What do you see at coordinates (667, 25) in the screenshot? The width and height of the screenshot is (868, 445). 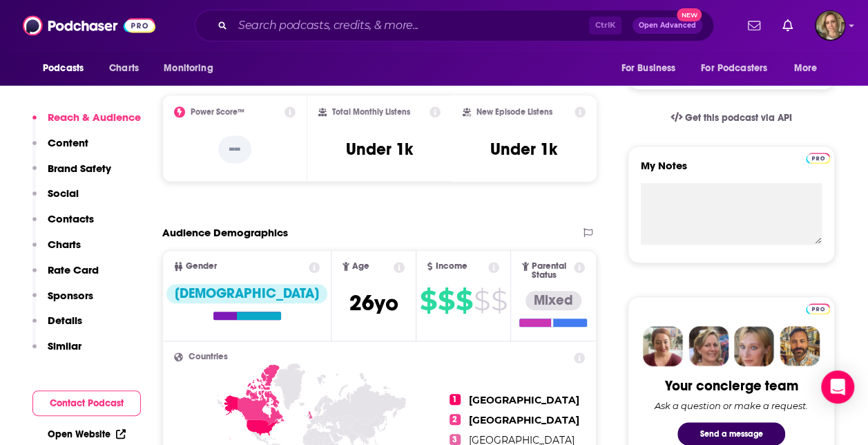 I see `span: Open Advanced` at bounding box center [667, 25].